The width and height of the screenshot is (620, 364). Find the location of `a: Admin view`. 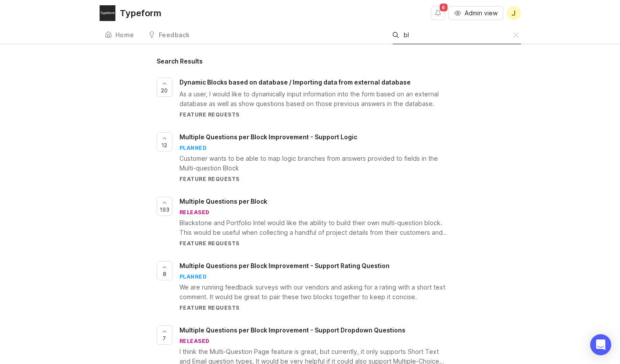

a: Admin view is located at coordinates (476, 13).